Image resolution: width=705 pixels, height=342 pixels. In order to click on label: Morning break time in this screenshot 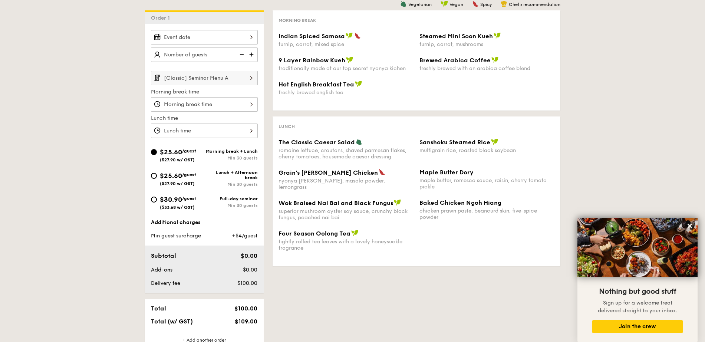, I will do `click(204, 92)`.